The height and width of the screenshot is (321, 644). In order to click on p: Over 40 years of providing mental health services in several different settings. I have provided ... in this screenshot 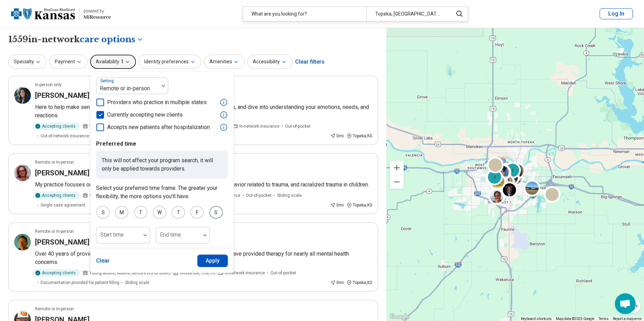, I will do `click(204, 258)`.